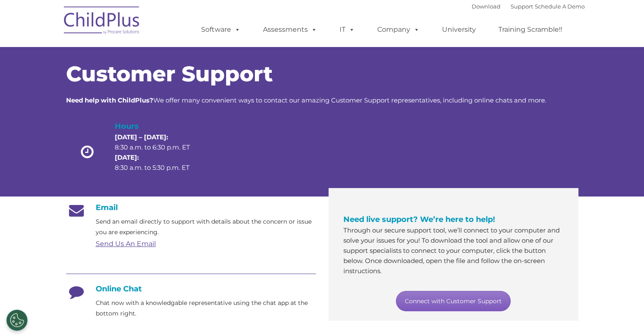  What do you see at coordinates (530, 30) in the screenshot?
I see `a: Training Scramble!!` at bounding box center [530, 30].